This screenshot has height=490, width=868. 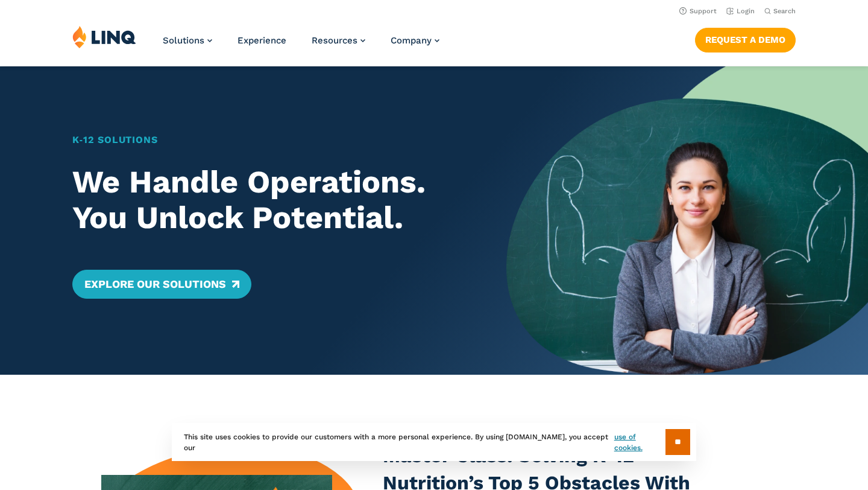 What do you see at coordinates (271, 140) in the screenshot?
I see `h1: K‑12 Solutions` at bounding box center [271, 140].